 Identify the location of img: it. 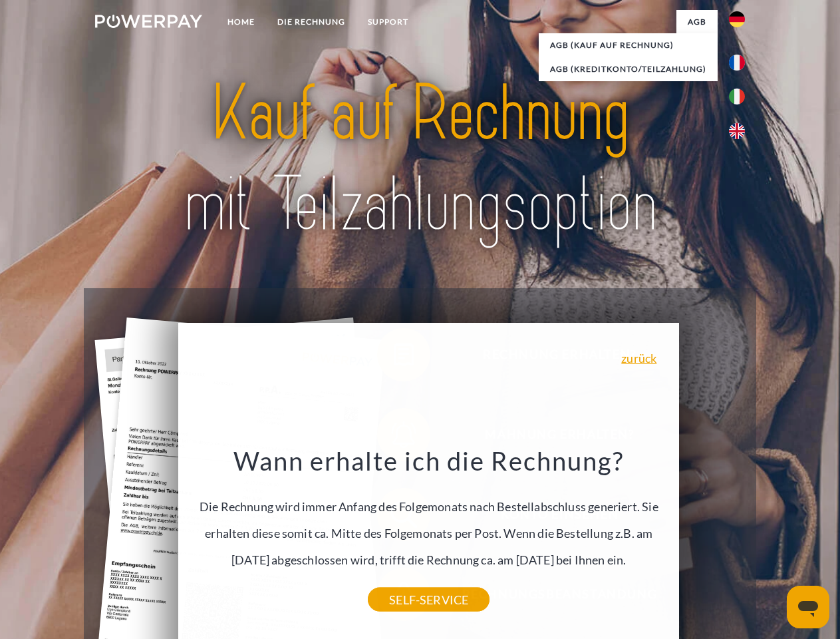
(737, 97).